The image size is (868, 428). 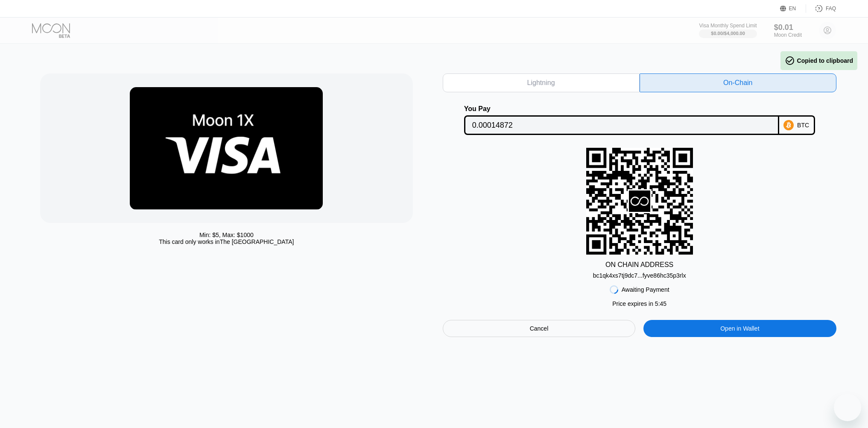 I want to click on div: ON CHAIN ADDRESS, so click(x=639, y=265).